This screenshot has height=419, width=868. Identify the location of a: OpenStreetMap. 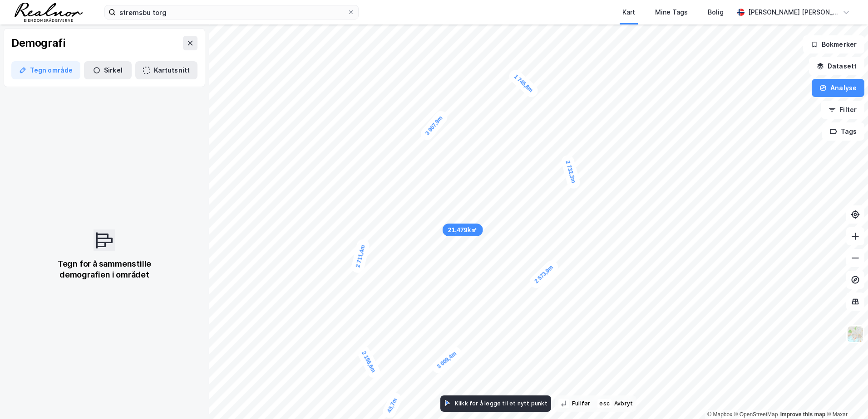
(756, 415).